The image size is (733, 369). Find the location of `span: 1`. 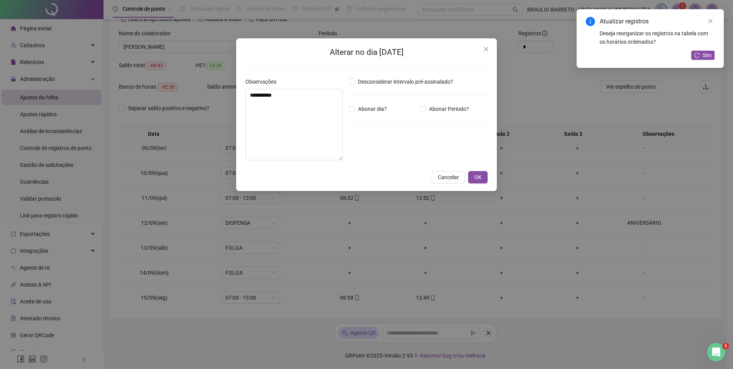

span: 1 is located at coordinates (725, 346).